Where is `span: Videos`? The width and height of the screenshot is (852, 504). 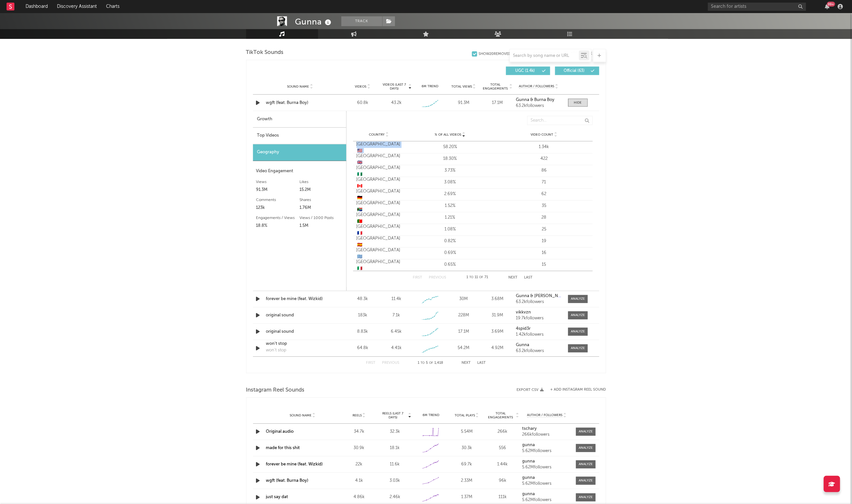 span: Videos is located at coordinates (360, 86).